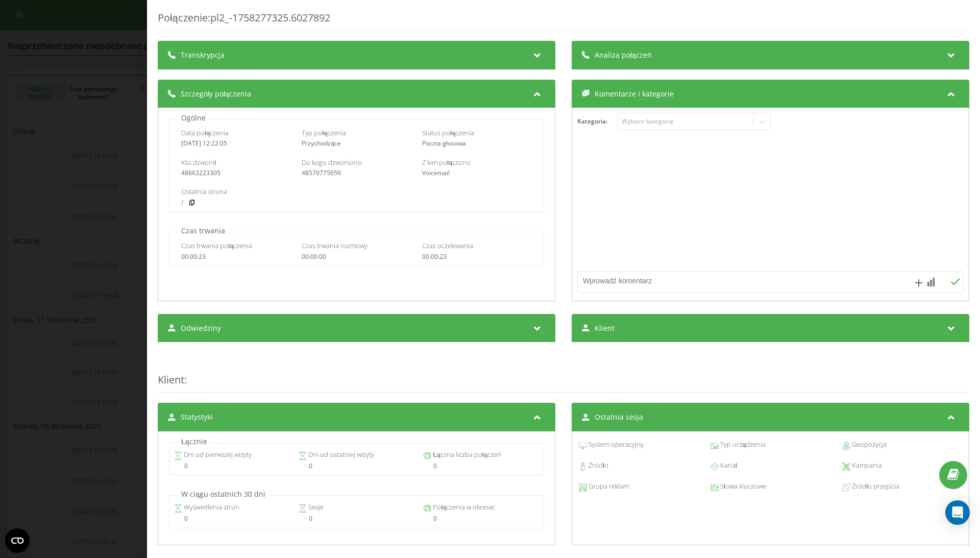 This screenshot has width=980, height=558. Describe the element at coordinates (597, 122) in the screenshot. I see `h4: Kategoria :` at that location.